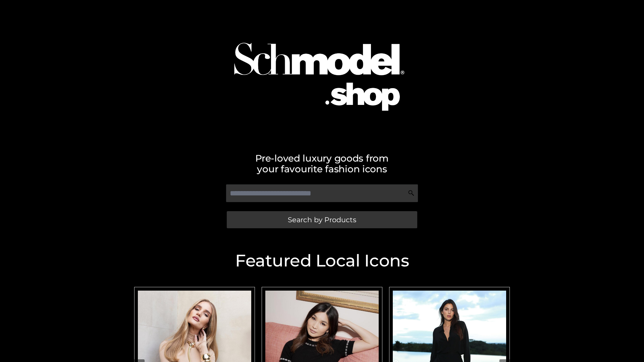 This screenshot has width=644, height=362. I want to click on a: Search by Products, so click(322, 219).